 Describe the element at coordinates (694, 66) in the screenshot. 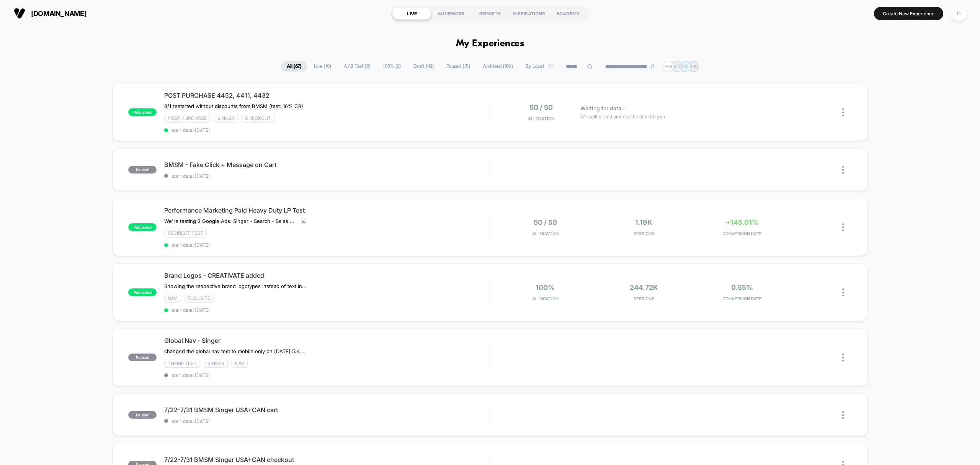

I see `p: PK` at that location.